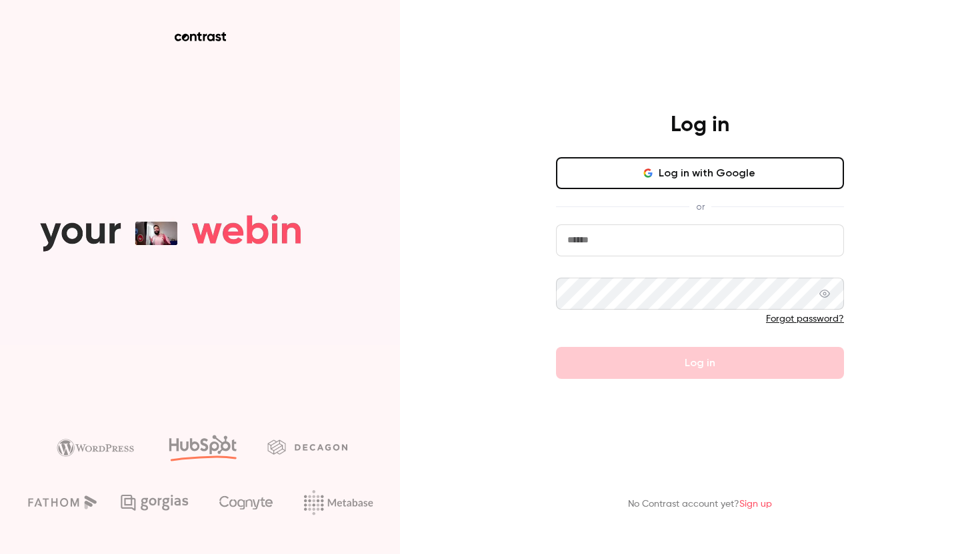  Describe the element at coordinates (700, 173) in the screenshot. I see `button: Log in with Google` at that location.